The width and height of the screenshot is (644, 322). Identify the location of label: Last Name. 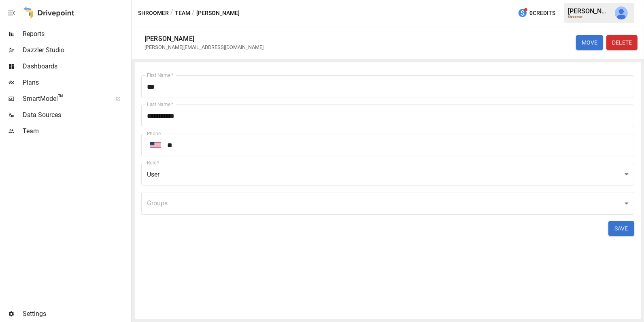
(160, 104).